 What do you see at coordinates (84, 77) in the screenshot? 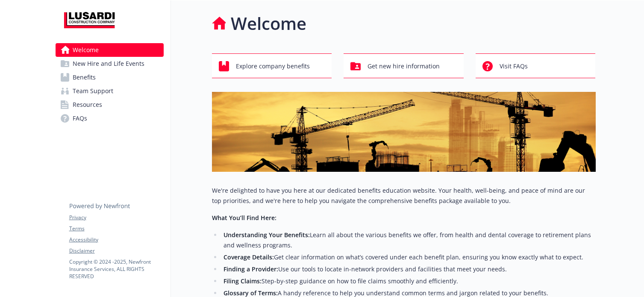
I see `span: Benefits` at bounding box center [84, 77].